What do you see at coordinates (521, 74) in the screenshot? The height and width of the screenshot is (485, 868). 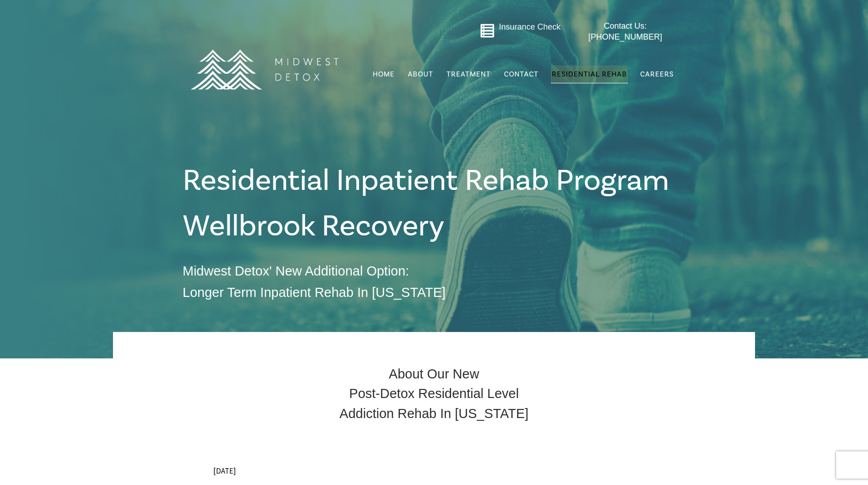 I see `a: Contact` at bounding box center [521, 74].